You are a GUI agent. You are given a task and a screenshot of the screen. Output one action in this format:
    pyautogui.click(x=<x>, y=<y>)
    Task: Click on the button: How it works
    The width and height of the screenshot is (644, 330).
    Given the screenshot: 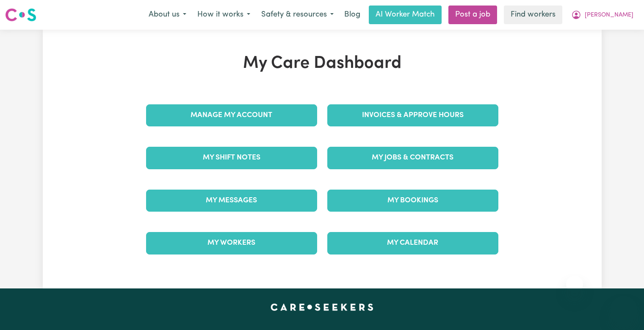 What is the action you would take?
    pyautogui.click(x=223, y=15)
    